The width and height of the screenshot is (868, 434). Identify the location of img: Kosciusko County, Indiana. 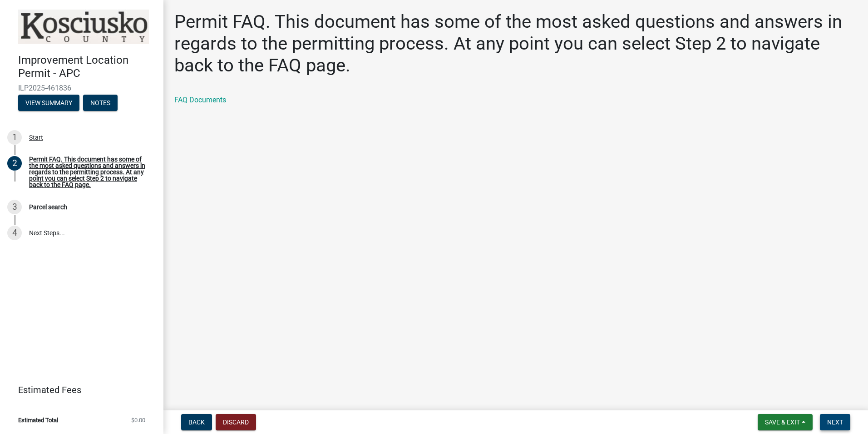
(84, 27).